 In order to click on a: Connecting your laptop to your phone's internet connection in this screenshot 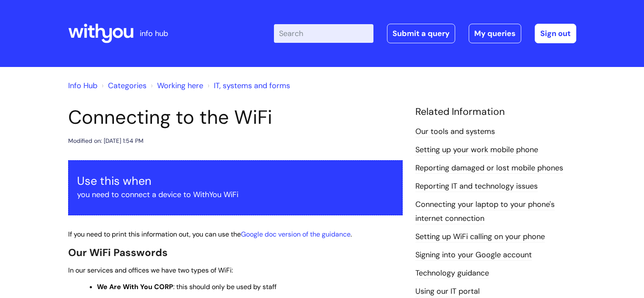, I will do `click(485, 212)`.